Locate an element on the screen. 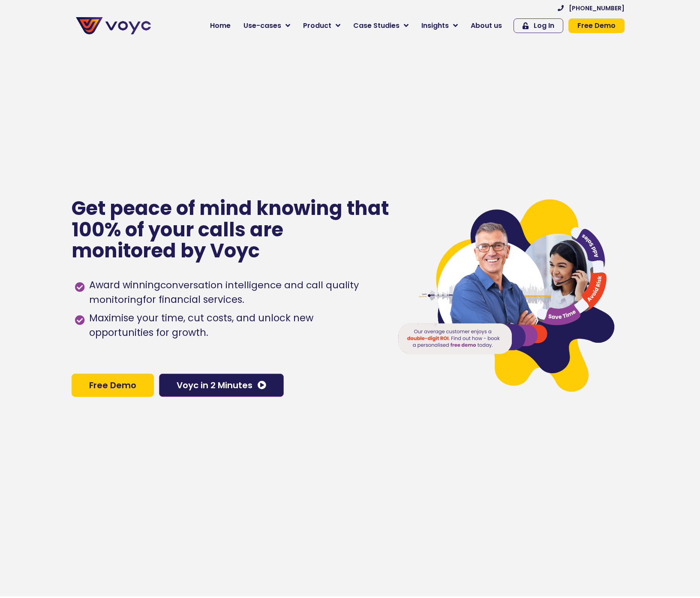 This screenshot has width=700, height=598. h1: conversation intelligence and call quality monitoring is located at coordinates (224, 292).